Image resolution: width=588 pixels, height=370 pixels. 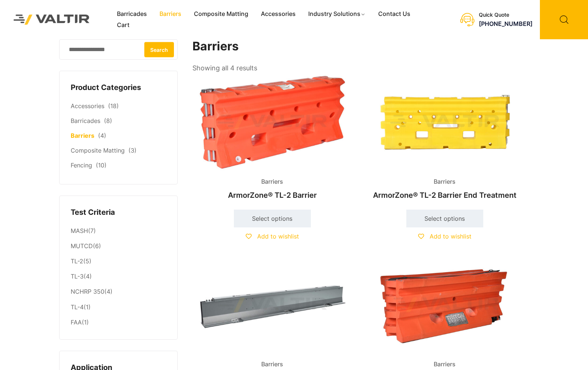 I want to click on a: TL-4, so click(x=77, y=307).